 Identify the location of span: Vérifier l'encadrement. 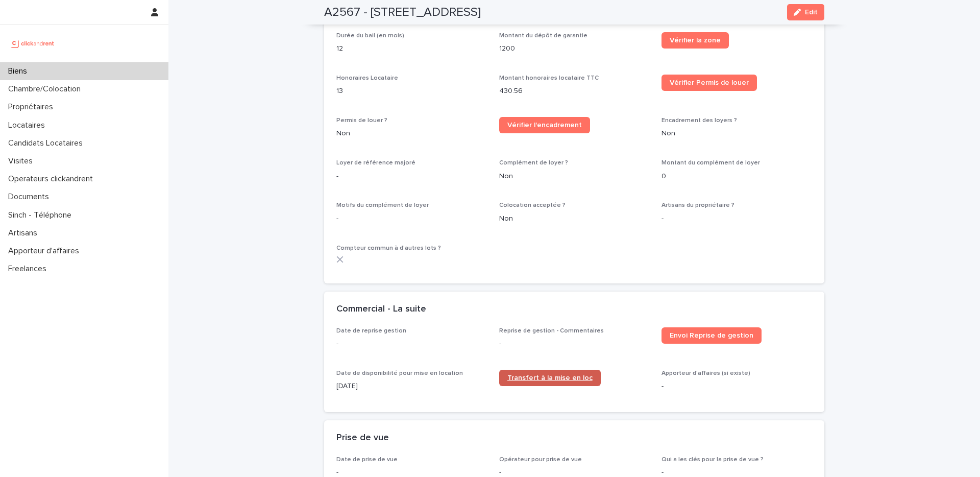
(545, 125).